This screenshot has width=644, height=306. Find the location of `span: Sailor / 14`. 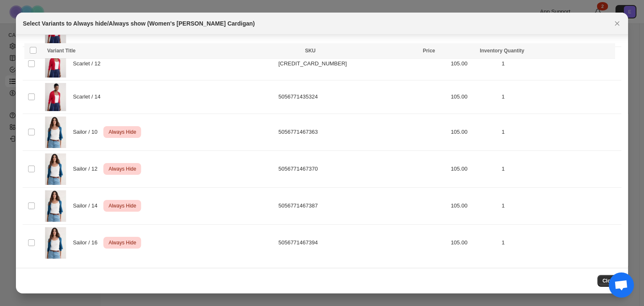

span: Sailor / 14 is located at coordinates (87, 206).